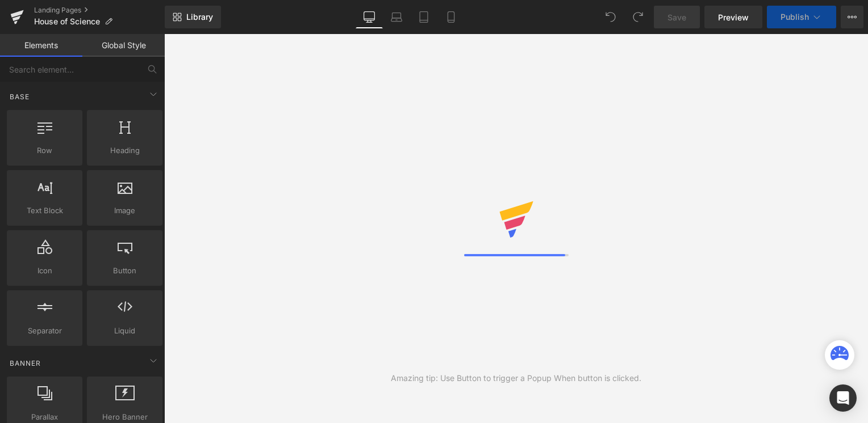 This screenshot has width=868, height=423. I want to click on span: Save, so click(676, 17).